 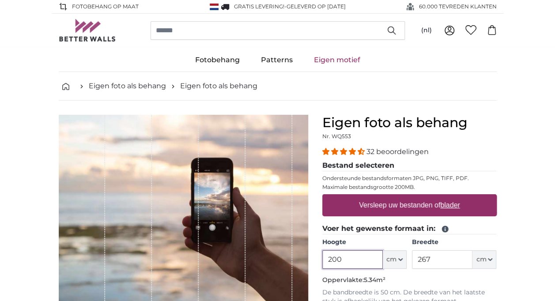 I want to click on span: FOTOBEHANG OP MAAT, so click(x=105, y=7).